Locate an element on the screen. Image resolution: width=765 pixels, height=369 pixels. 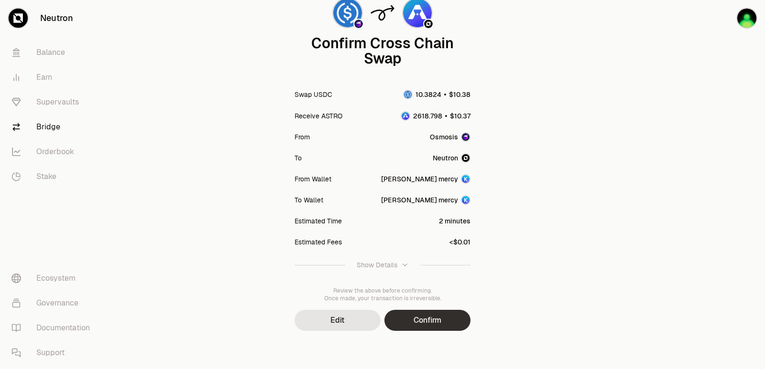
img: sandy mercy is located at coordinates (746, 18).